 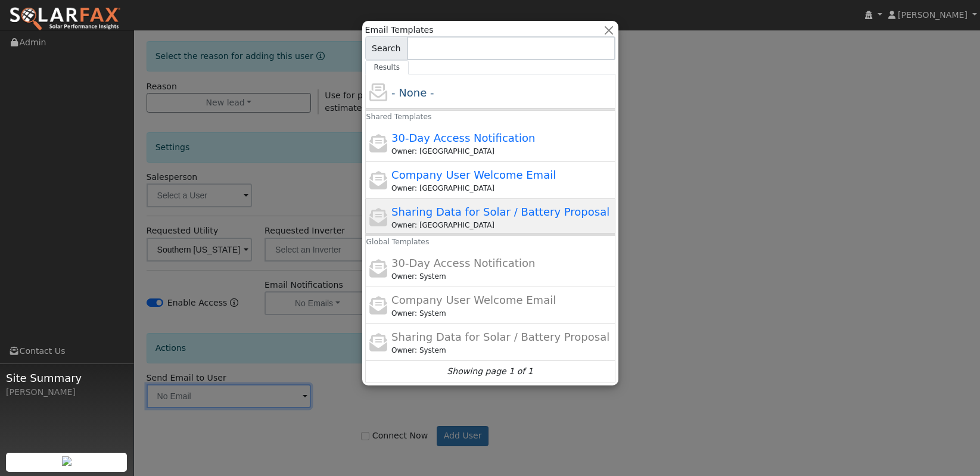 What do you see at coordinates (65, 19) in the screenshot?
I see `img: SolarFax` at bounding box center [65, 19].